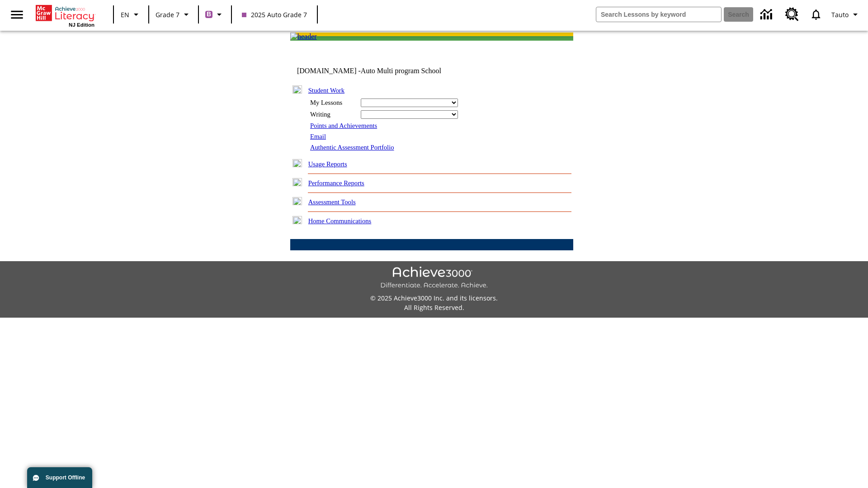 The height and width of the screenshot is (488, 868). Describe the element at coordinates (60, 478) in the screenshot. I see `button: Support Offline` at that location.